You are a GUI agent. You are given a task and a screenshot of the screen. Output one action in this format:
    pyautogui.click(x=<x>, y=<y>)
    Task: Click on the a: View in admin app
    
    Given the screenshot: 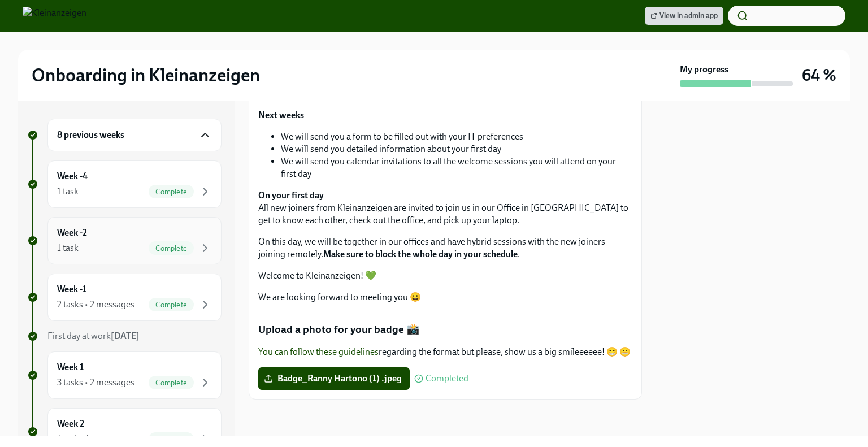 What is the action you would take?
    pyautogui.click(x=683, y=16)
    